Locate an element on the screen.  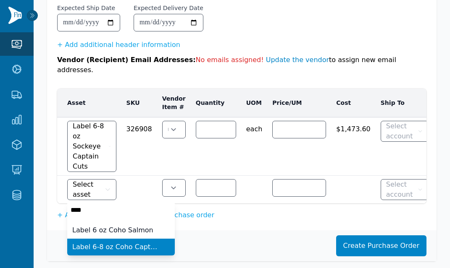
span: to assign new email addresses. is located at coordinates (226, 65).